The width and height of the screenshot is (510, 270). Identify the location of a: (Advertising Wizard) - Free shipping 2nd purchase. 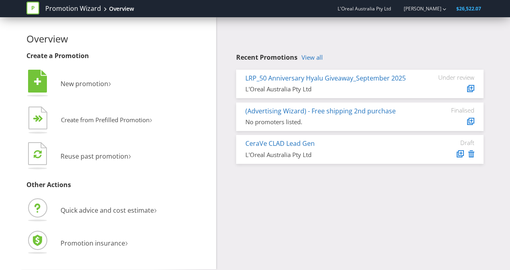
(320, 111).